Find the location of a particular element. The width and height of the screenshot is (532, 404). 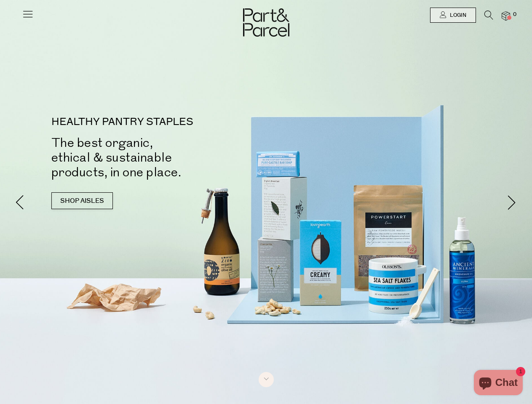

a: Login is located at coordinates (453, 15).